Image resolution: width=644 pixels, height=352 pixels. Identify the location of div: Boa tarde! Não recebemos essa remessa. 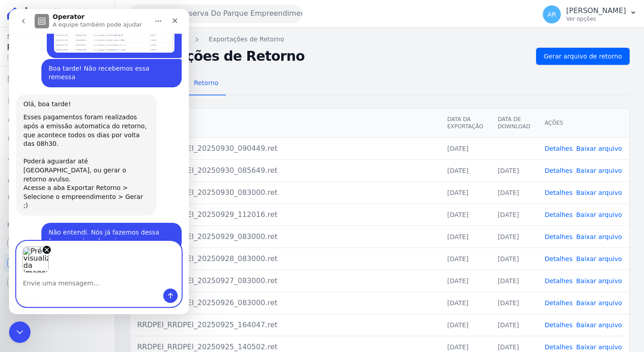
(103, 64).